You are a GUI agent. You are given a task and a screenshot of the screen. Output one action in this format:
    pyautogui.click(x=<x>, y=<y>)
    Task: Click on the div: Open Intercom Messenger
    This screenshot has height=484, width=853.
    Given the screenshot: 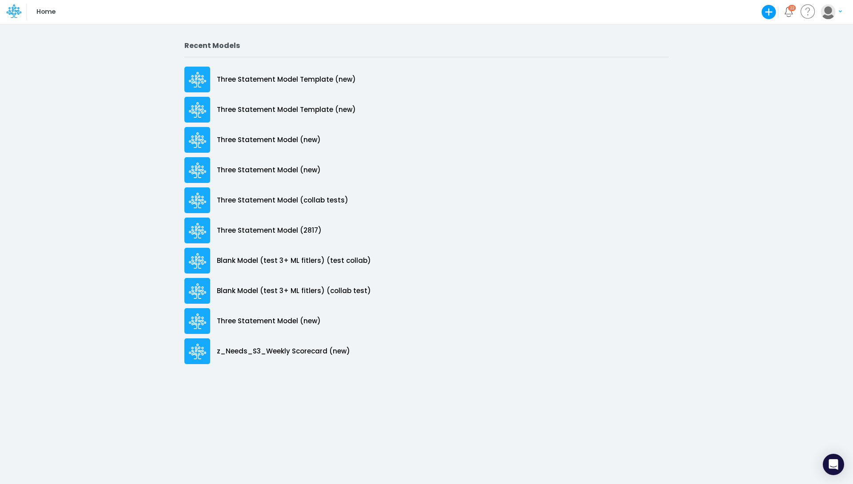 What is the action you would take?
    pyautogui.click(x=834, y=465)
    